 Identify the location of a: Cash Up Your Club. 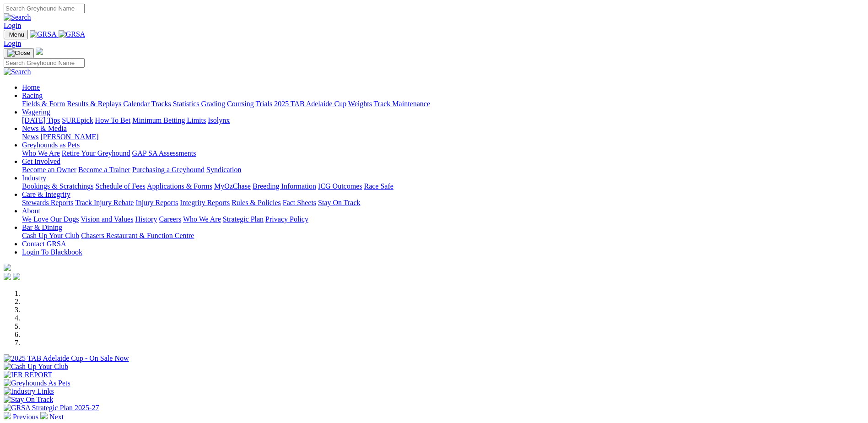
(51, 235).